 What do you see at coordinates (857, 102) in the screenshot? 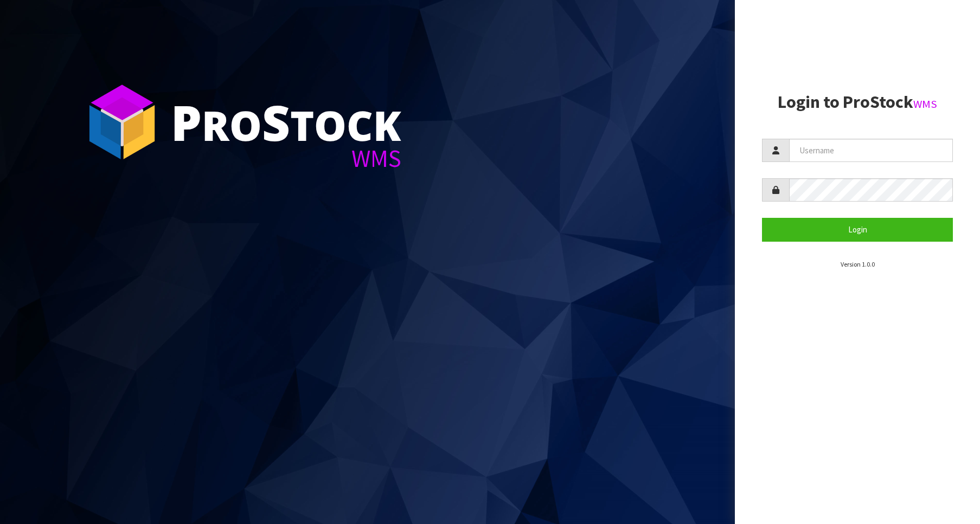
I see `h2: Login to ProStock` at bounding box center [857, 102].